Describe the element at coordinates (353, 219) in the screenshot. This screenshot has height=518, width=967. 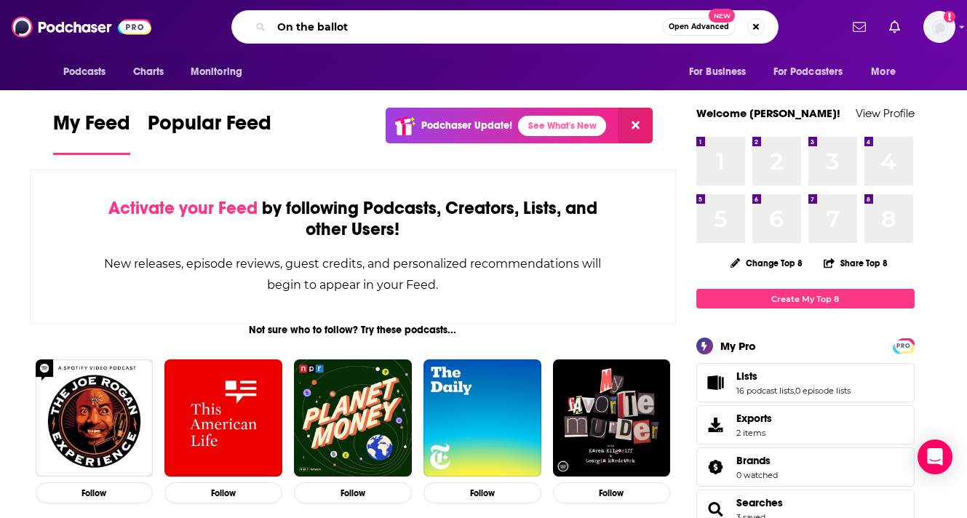
I see `div: by following Podcasts, Creators, Lists, and other Users!` at that location.